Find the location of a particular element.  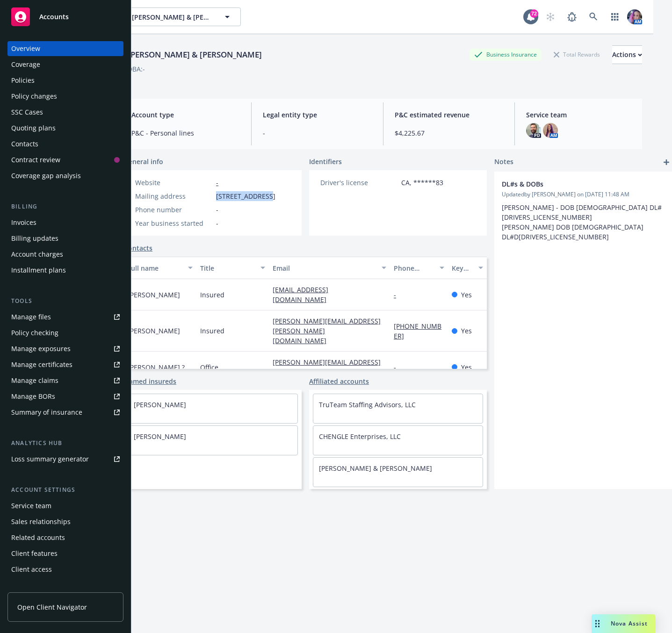

a: Contacts is located at coordinates (138, 248).